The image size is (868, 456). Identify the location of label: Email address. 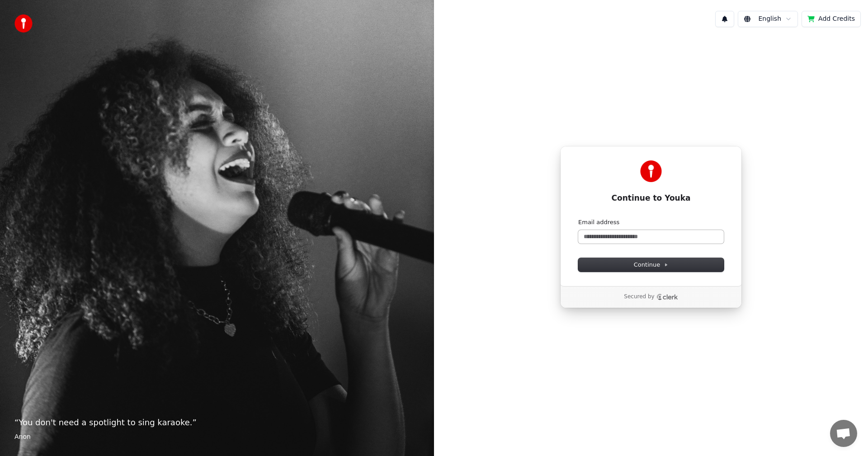
(599, 222).